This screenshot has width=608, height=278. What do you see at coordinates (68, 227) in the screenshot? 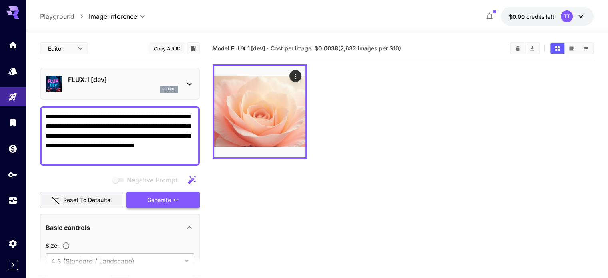
I see `p: Basic controls` at bounding box center [68, 227].